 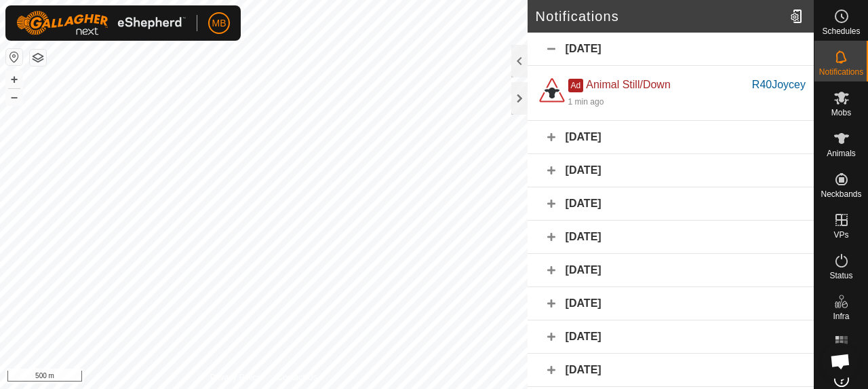 What do you see at coordinates (841, 357) in the screenshot?
I see `span: Heatmap` at bounding box center [841, 357].